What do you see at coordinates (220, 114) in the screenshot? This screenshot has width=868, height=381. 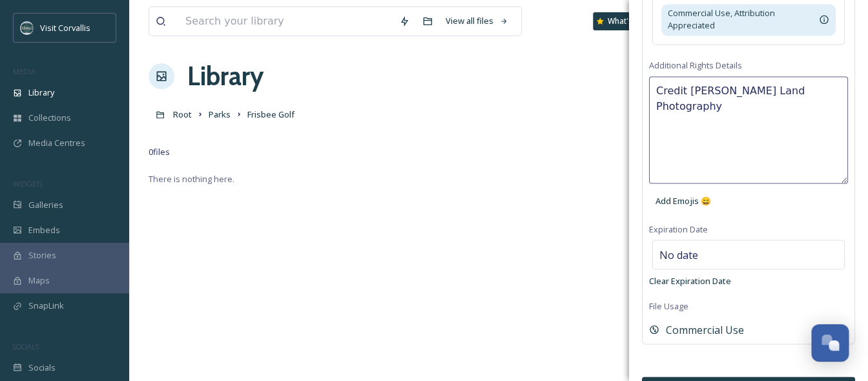 I see `a: Parks` at bounding box center [220, 114].